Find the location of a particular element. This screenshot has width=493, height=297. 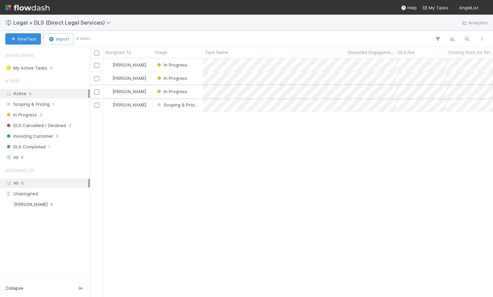

div: Active is located at coordinates (47, 94).